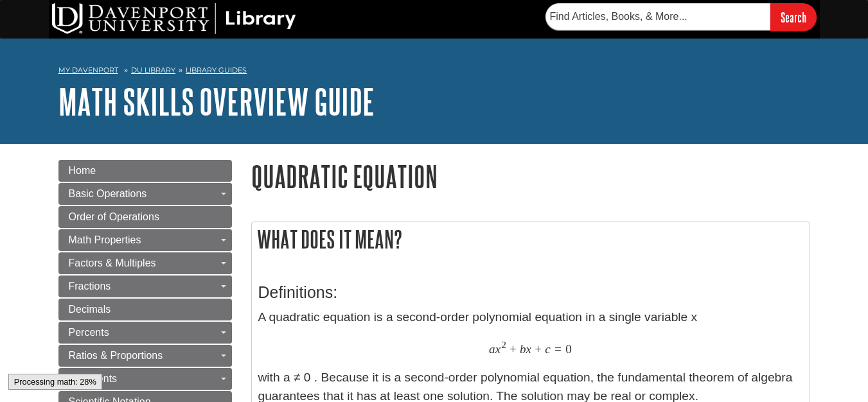 The width and height of the screenshot is (868, 402). I want to click on a: DU Library, so click(153, 70).